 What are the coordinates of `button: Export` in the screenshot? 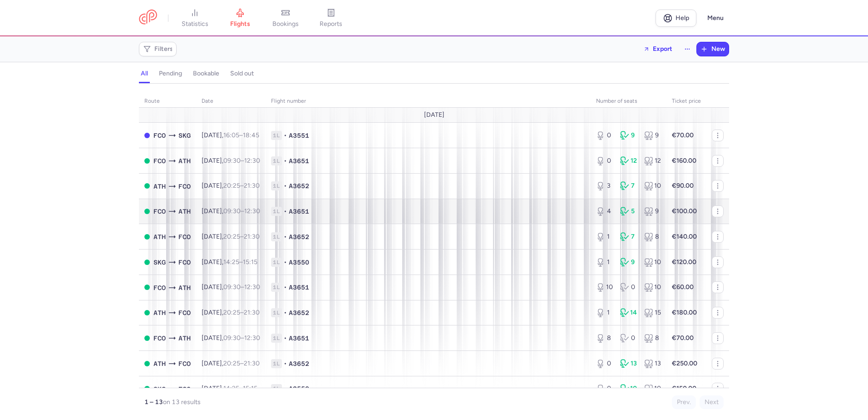 It's located at (658, 49).